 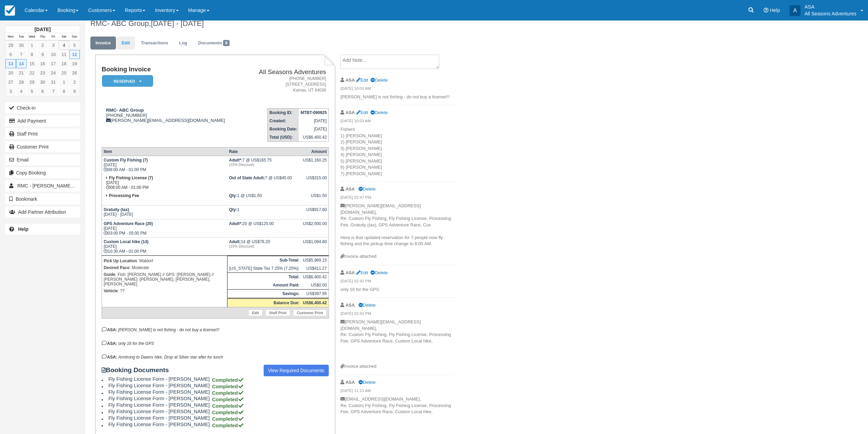 I want to click on strong: ASA, so click(x=350, y=272).